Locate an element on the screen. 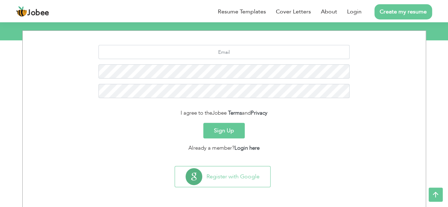 This screenshot has width=448, height=207. div: Already a member? is located at coordinates (224, 148).